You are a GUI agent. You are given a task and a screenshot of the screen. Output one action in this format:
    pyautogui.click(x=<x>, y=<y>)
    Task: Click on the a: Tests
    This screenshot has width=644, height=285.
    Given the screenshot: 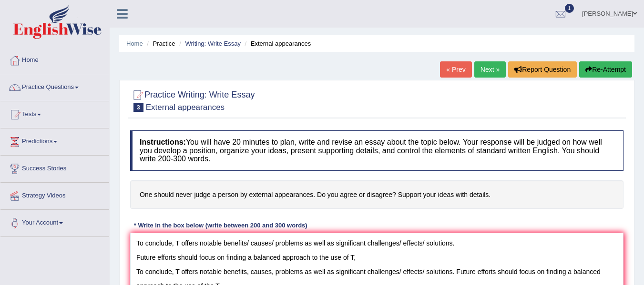 What is the action you would take?
    pyautogui.click(x=55, y=113)
    